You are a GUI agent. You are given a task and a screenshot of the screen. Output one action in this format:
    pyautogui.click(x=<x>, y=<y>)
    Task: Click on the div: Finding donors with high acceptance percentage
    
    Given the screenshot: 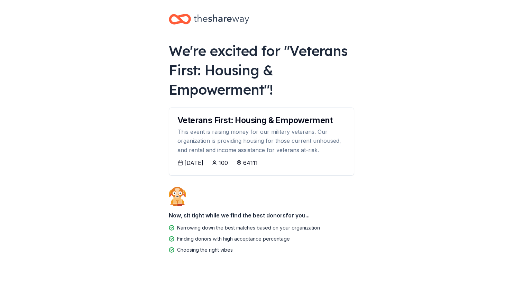 What is the action you would take?
    pyautogui.click(x=234, y=239)
    